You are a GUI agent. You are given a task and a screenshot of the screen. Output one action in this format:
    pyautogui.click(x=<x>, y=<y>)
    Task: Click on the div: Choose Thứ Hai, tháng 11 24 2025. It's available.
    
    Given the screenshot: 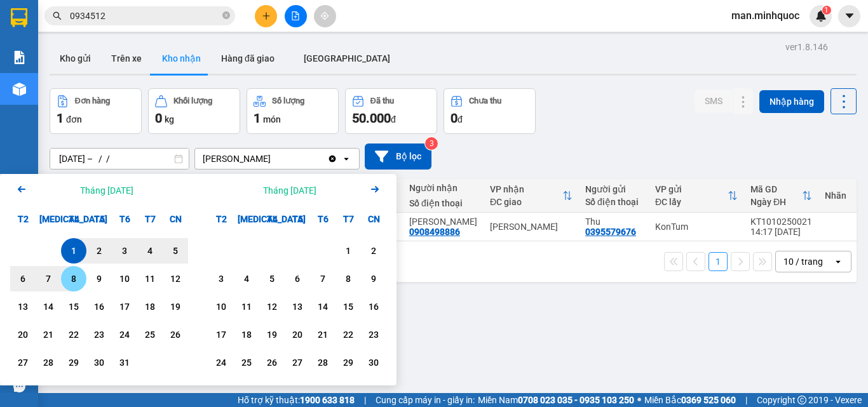 What is the action you would take?
    pyautogui.click(x=221, y=363)
    